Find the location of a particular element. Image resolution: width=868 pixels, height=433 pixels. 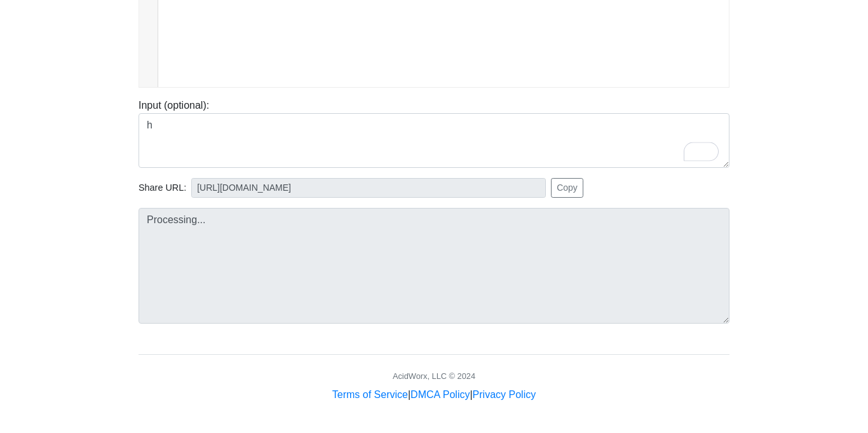

input: No share available yet is located at coordinates (369, 188).